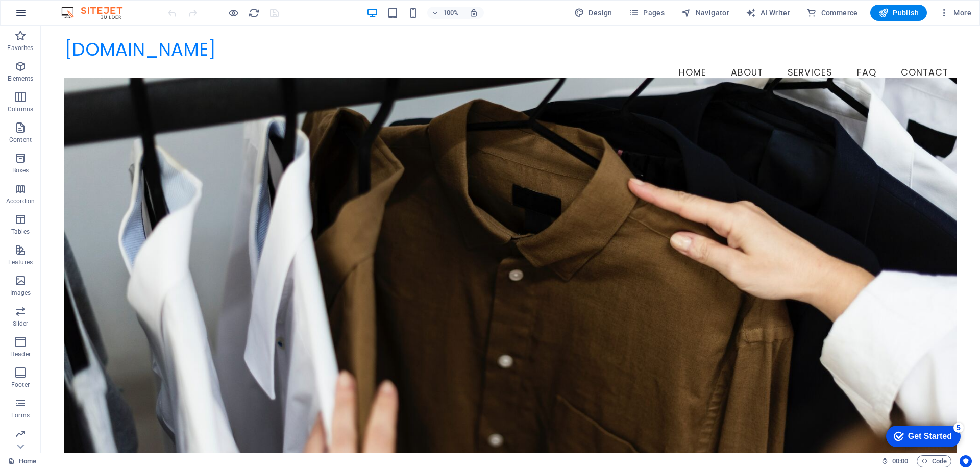 This screenshot has height=469, width=980. What do you see at coordinates (20, 109) in the screenshot?
I see `p: Columns` at bounding box center [20, 109].